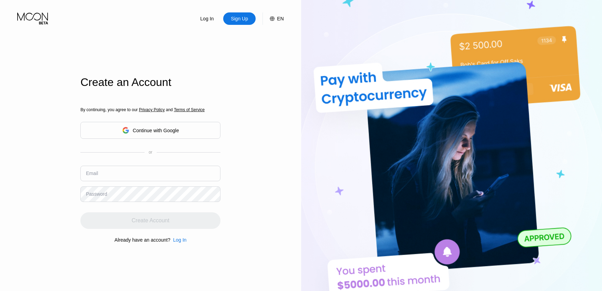 The width and height of the screenshot is (602, 291). What do you see at coordinates (151, 152) in the screenshot?
I see `div: or` at bounding box center [151, 152].